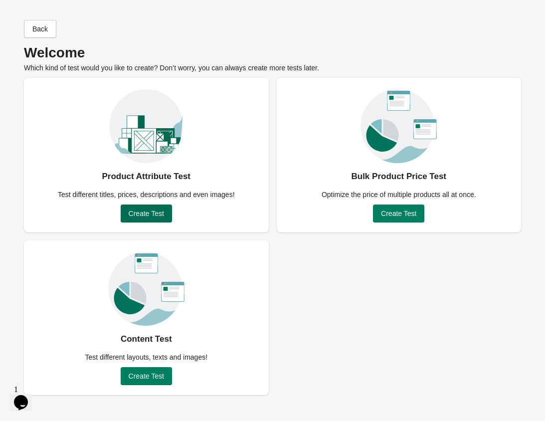  What do you see at coordinates (146, 195) in the screenshot?
I see `div: Test different titles, prices, descriptions and even images!` at bounding box center [146, 195].